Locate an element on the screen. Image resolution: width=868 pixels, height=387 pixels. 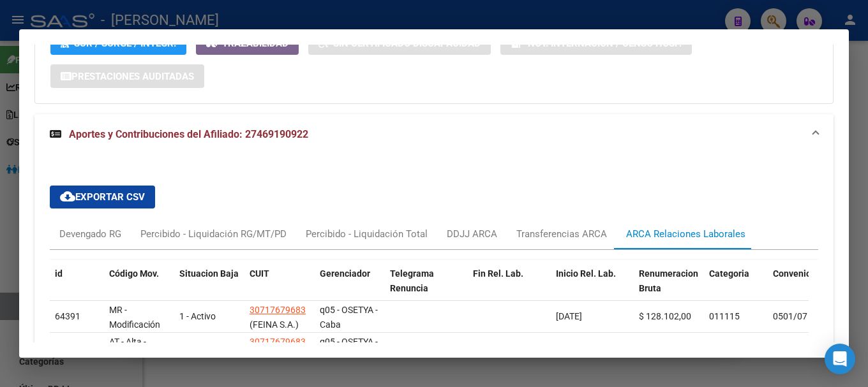
datatable-header-cell: Gerenciador is located at coordinates (349, 288).